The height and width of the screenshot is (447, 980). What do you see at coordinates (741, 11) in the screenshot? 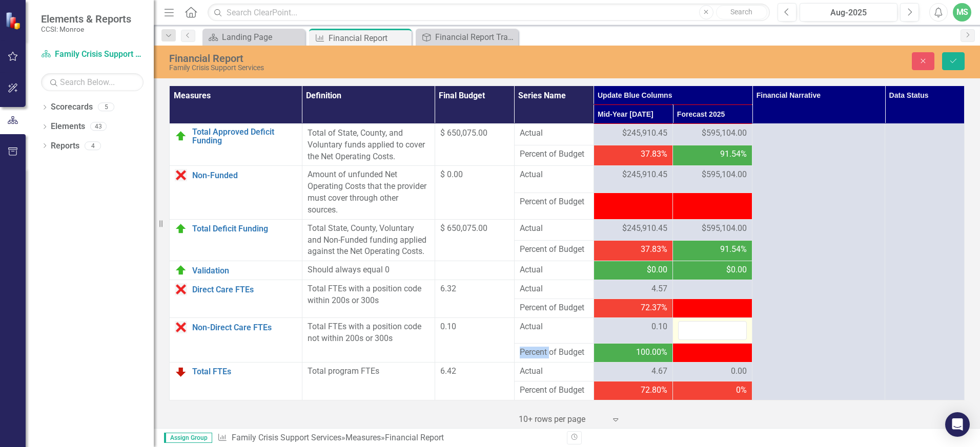
I see `span: Search` at bounding box center [741, 11].